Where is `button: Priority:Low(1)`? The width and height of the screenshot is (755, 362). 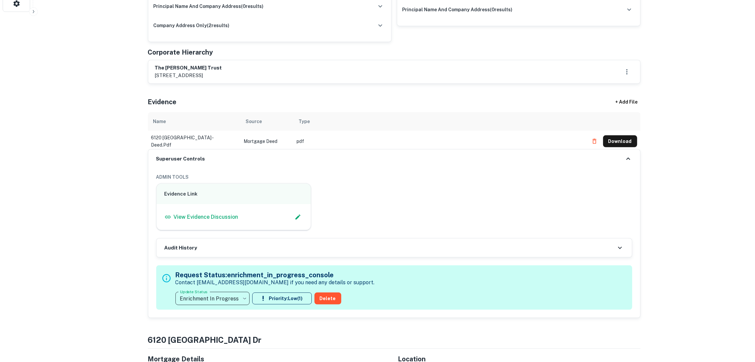
button: Priority:Low(1) is located at coordinates (282, 298).